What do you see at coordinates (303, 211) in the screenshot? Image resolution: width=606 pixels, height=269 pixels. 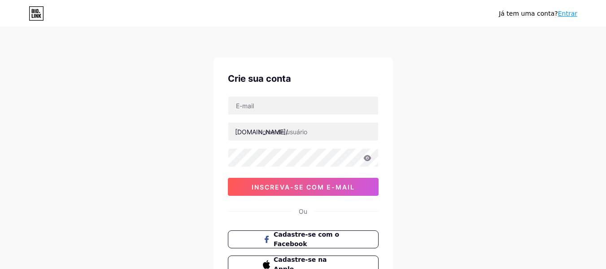 I see `font: Ou` at bounding box center [303, 211].